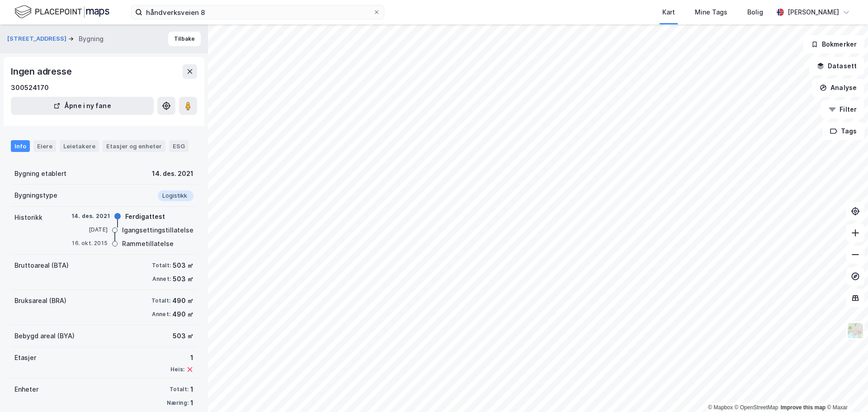  I want to click on div: Bygningstype, so click(36, 195).